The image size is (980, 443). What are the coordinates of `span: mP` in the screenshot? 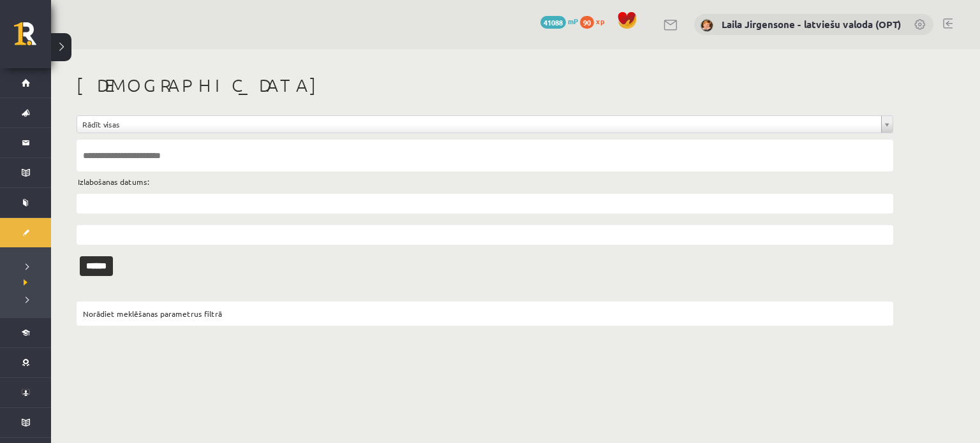 It's located at (573, 21).